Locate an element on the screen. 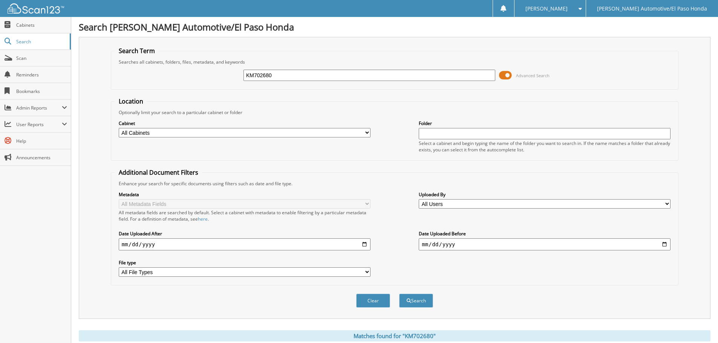  div: Searches all cabinets, folders, files, metadata, and keywords is located at coordinates (395, 62).